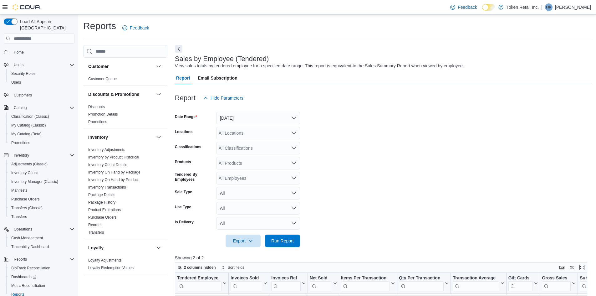 The image size is (596, 296). What do you see at coordinates (233, 267) in the screenshot?
I see `button: Sort fields` at bounding box center [233, 267].